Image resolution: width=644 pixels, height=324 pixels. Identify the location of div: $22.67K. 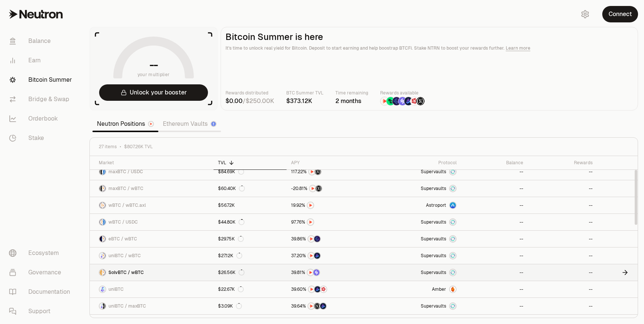
(231, 289).